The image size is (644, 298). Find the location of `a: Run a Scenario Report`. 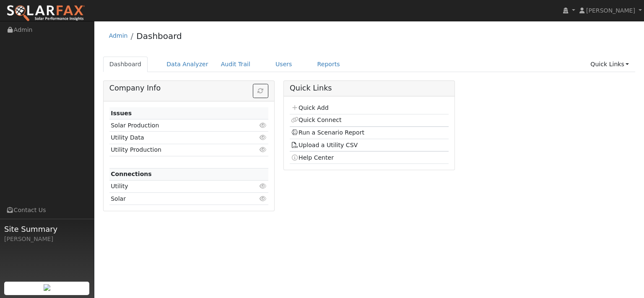

a: Run a Scenario Report is located at coordinates (328, 133).